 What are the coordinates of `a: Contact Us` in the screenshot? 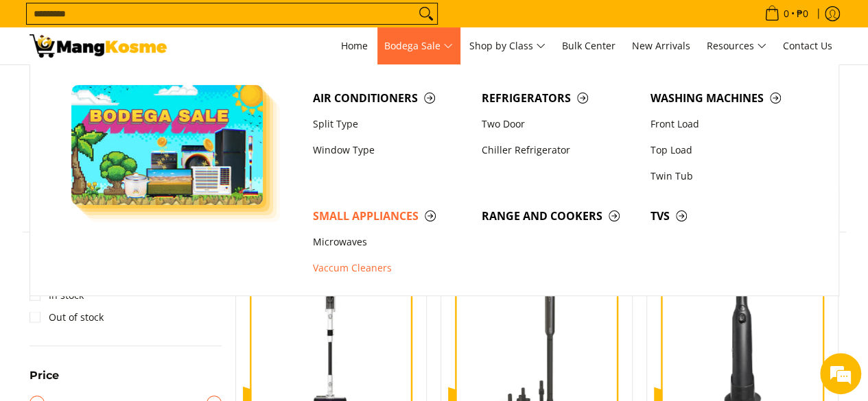 It's located at (808, 46).